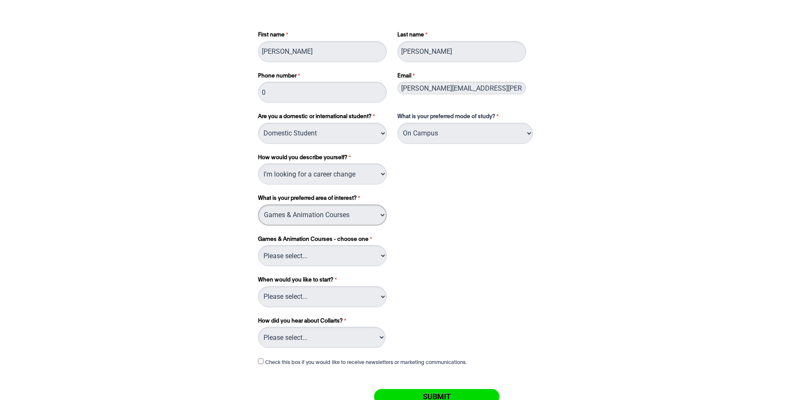 This screenshot has width=807, height=400. Describe the element at coordinates (322, 174) in the screenshot. I see `select: How would you describe yourself?` at that location.